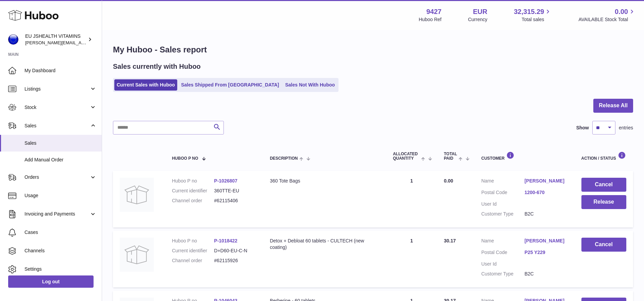  What do you see at coordinates (546, 253) in the screenshot?
I see `a: P25 Y229` at bounding box center [546, 253].